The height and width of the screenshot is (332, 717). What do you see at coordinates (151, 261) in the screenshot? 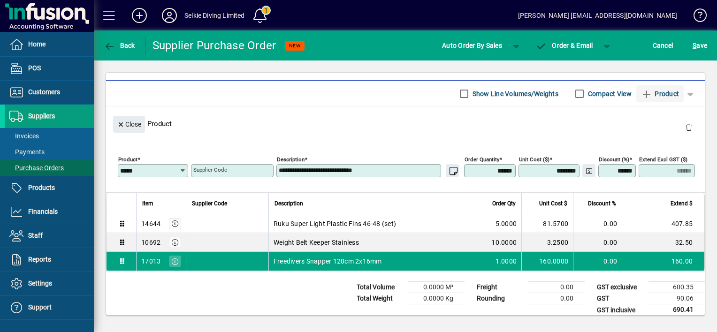
I see `div: 17013` at bounding box center [151, 261].